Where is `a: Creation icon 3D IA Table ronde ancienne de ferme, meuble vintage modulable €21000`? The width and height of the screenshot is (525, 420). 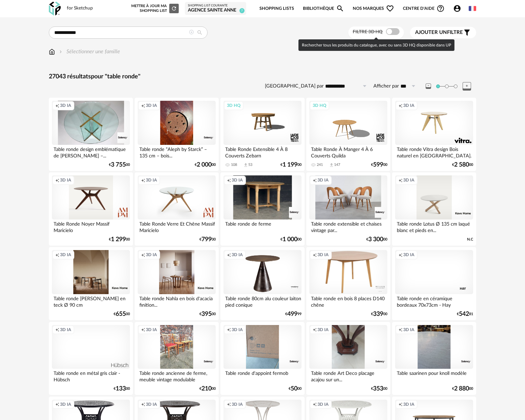 a: Creation icon 3D IA Table ronde ancienne de ferme, meuble vintage modulable €21000 is located at coordinates (177, 359).